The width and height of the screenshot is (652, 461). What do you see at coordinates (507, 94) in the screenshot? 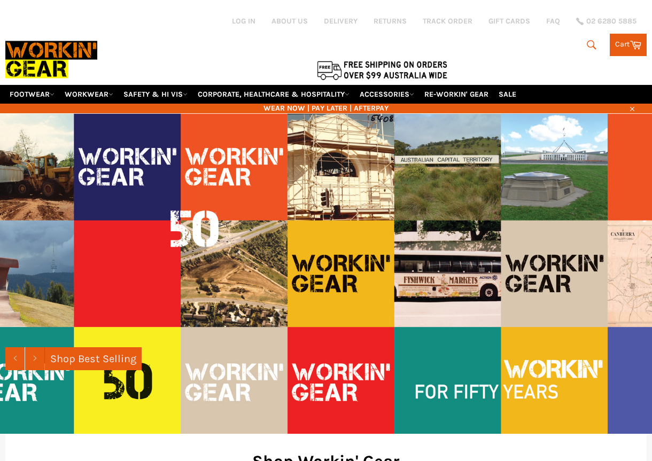
I see `a: SALE` at bounding box center [507, 94].